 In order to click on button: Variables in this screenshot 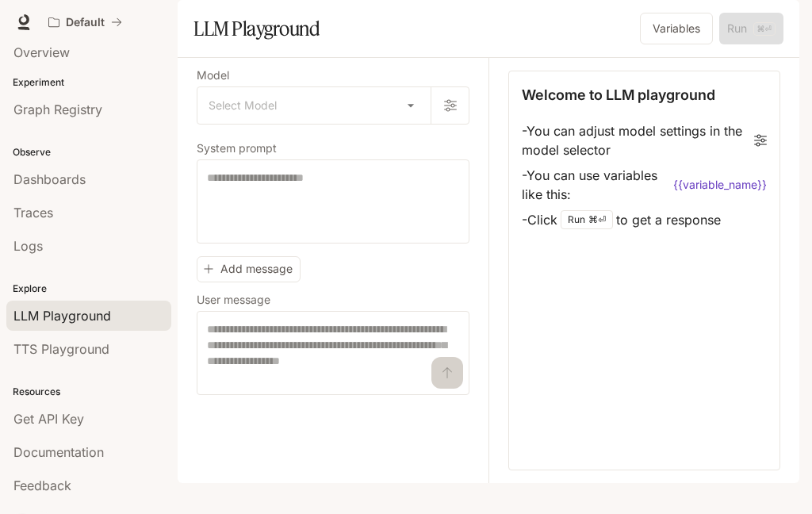, I will do `click(676, 28)`.